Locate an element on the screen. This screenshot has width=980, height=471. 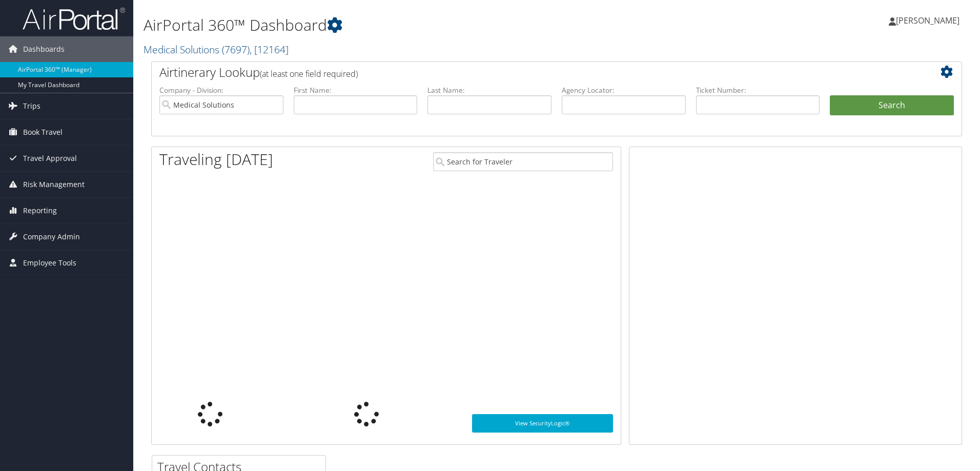
img: airportal-logo.png is located at coordinates (74, 18).